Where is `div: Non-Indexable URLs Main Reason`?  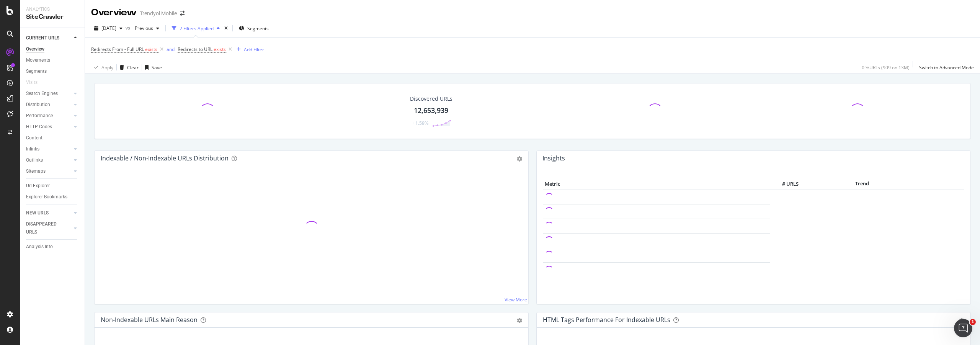 div: Non-Indexable URLs Main Reason is located at coordinates (149, 320).